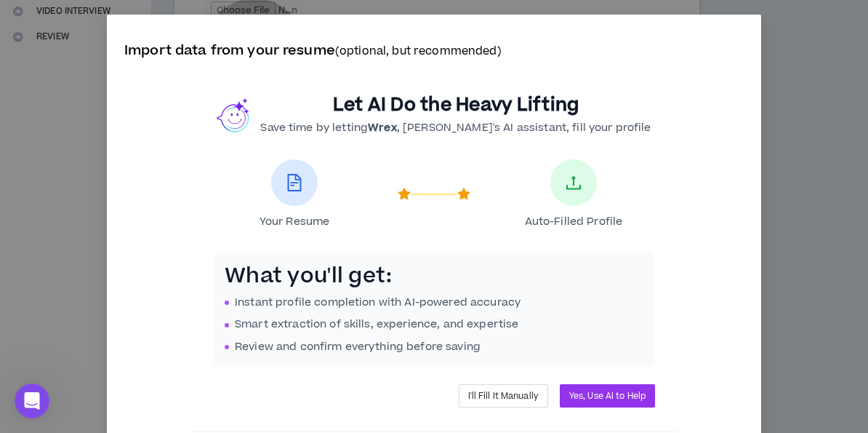  I want to click on span: Yes, Use AI to Help, so click(607, 396).